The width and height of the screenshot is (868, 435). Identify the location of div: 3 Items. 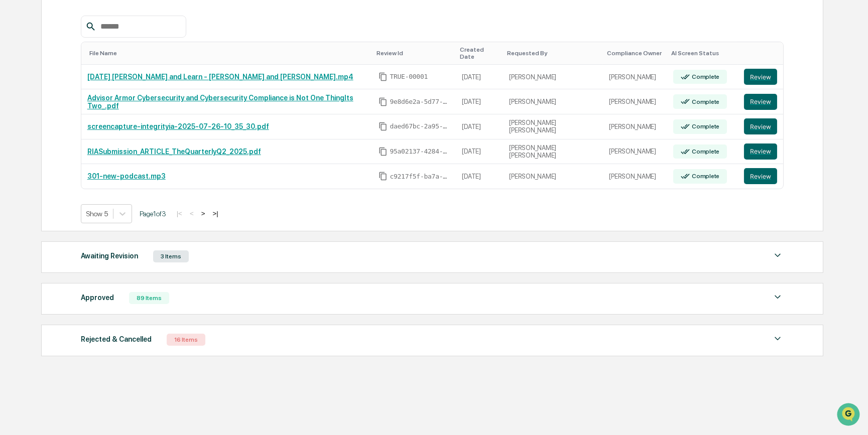
(171, 256).